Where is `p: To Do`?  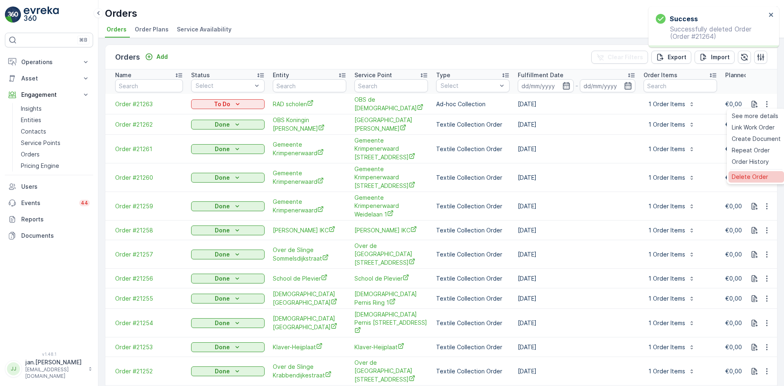
p: To Do is located at coordinates (222, 104).